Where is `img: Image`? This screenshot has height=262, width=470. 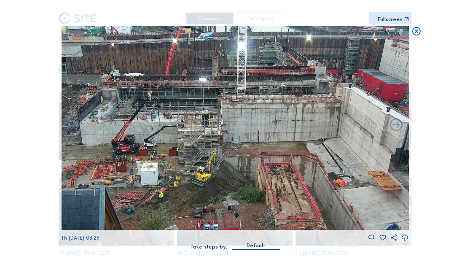
img: Image is located at coordinates (235, 128).